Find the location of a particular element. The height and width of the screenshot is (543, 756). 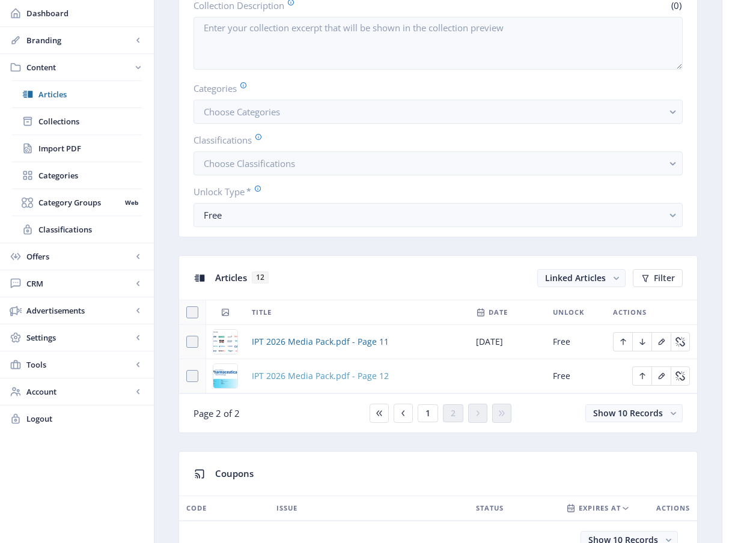

a: Articles is located at coordinates (77, 95).